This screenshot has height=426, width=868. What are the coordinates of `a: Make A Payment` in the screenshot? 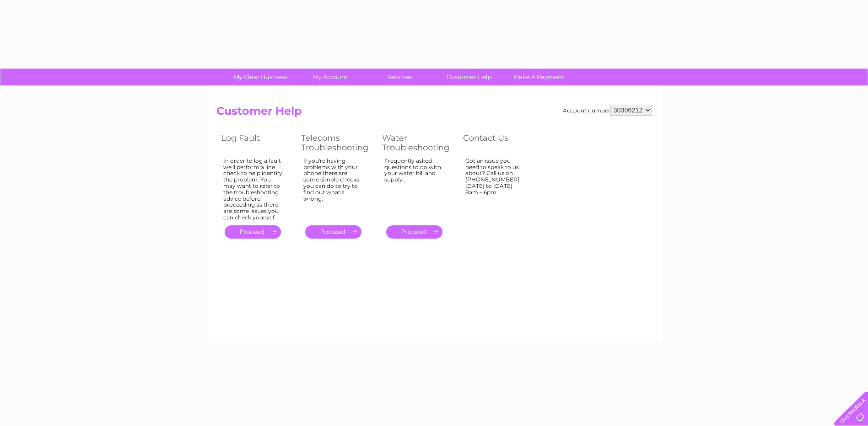 It's located at (538, 77).